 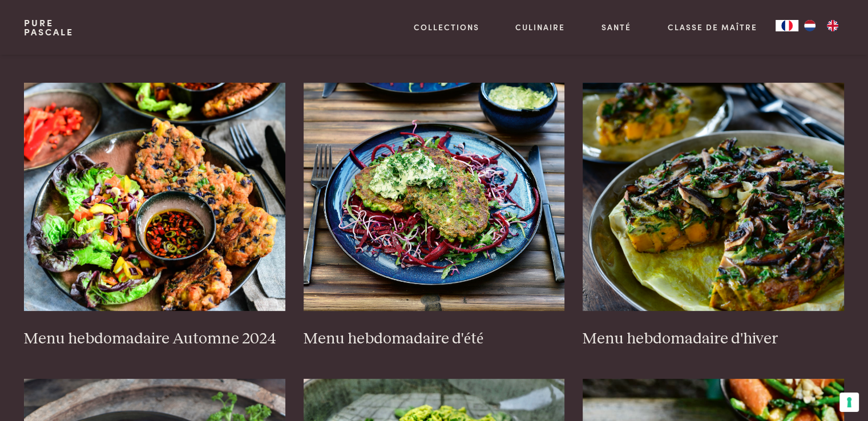 What do you see at coordinates (48, 28) in the screenshot?
I see `a: PurePascale` at bounding box center [48, 28].